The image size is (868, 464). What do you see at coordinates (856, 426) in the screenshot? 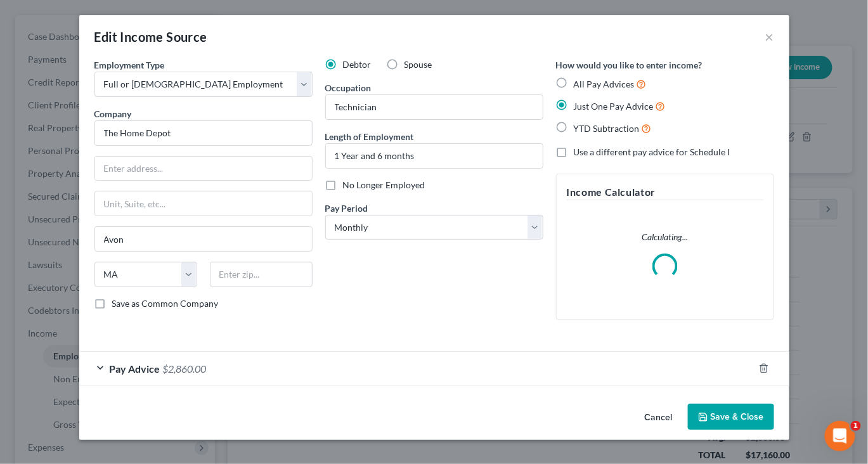
I see `span: 1` at bounding box center [856, 426].